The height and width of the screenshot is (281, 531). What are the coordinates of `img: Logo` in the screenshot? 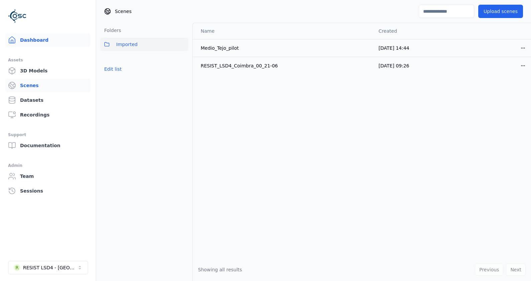 It's located at (17, 16).